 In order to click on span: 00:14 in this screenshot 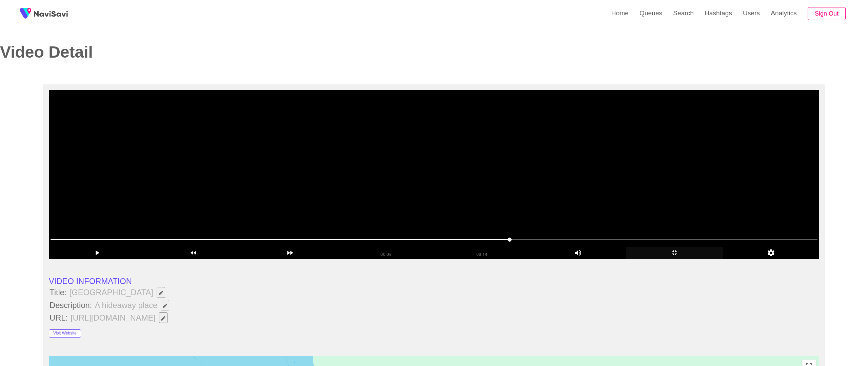, I will do `click(482, 255)`.